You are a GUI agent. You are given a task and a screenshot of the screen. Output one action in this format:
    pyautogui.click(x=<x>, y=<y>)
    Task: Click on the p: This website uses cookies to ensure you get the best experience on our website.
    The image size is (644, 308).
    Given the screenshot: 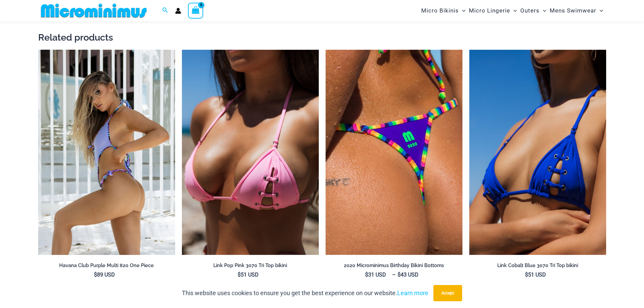 What is the action you would take?
    pyautogui.click(x=305, y=293)
    